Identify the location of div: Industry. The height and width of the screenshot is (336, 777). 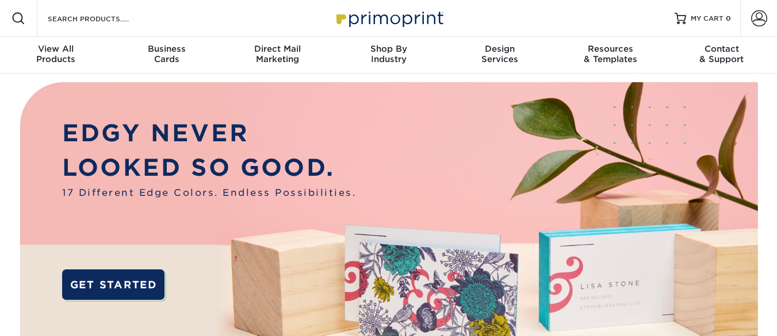
(388, 54).